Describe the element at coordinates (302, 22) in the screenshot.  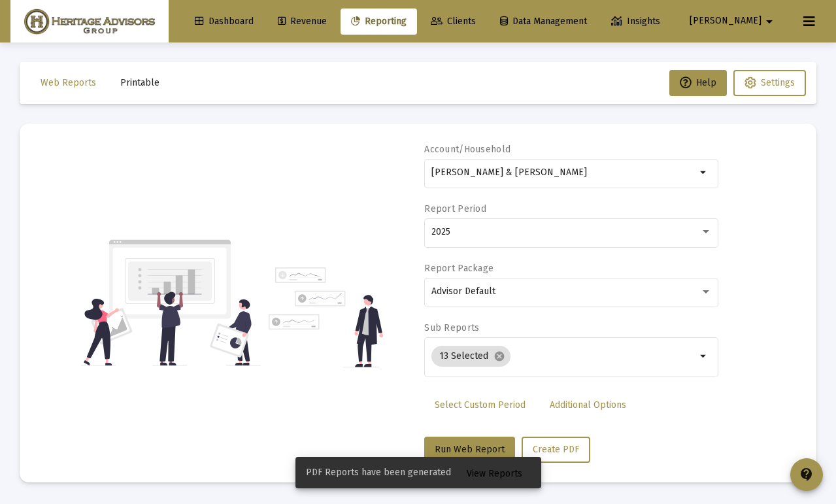
I see `a: Revenue` at that location.